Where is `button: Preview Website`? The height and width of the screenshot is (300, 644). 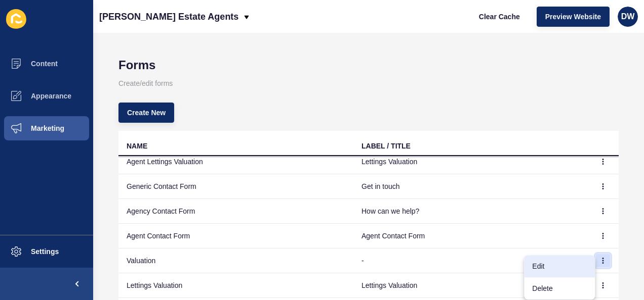 button: Preview Website is located at coordinates (573, 17).